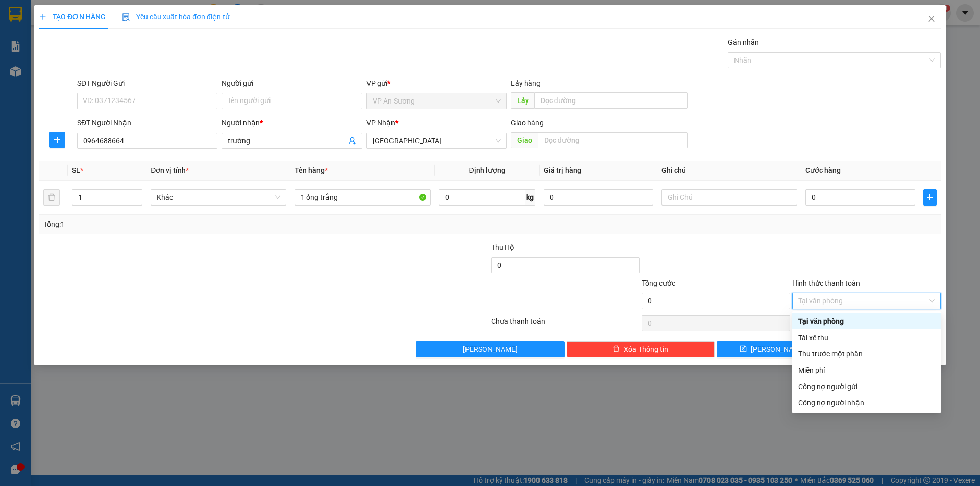 The width and height of the screenshot is (980, 486). What do you see at coordinates (640, 350) in the screenshot?
I see `button: deleteXóa Thông tin` at bounding box center [640, 350].